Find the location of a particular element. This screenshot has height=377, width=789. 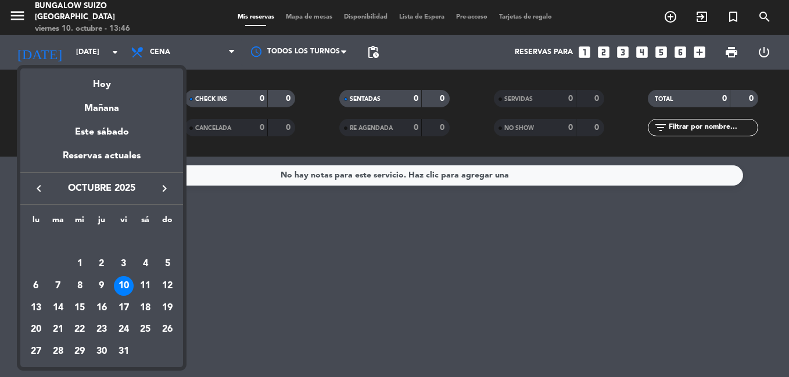

td: 15 de octubre de 2025 is located at coordinates (80, 308).